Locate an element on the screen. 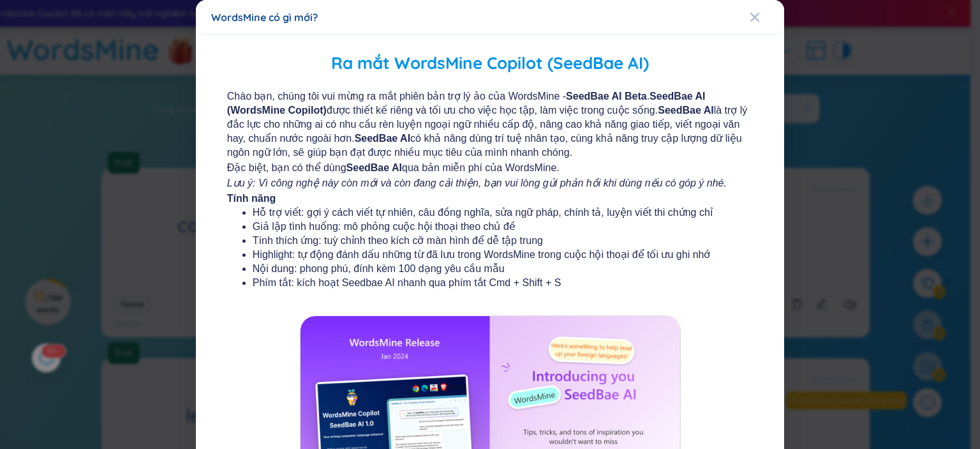 The image size is (980, 449). b: SeedBae AI (WordsMine Copilot) is located at coordinates (467, 103).